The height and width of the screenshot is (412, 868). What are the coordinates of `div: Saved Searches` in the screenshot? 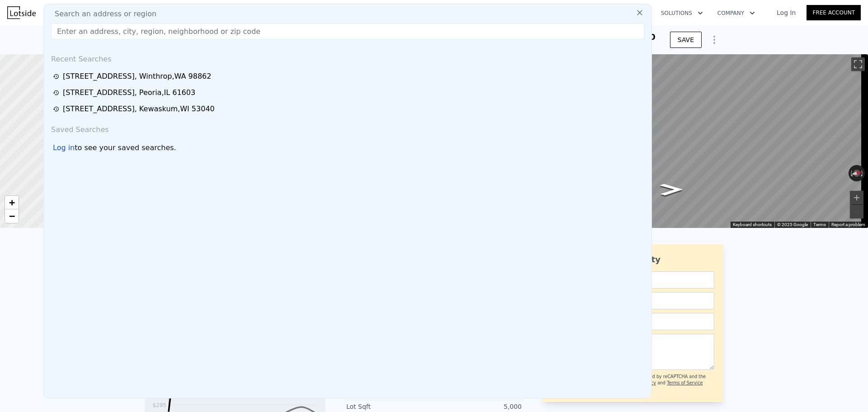 It's located at (347, 128).